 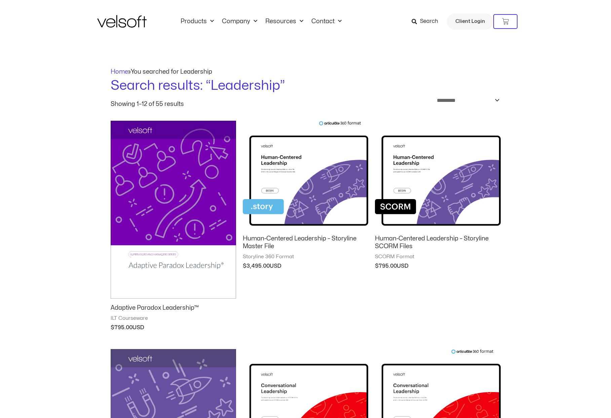 What do you see at coordinates (284, 22) in the screenshot?
I see `a: ResourcesMenu Toggle` at bounding box center [284, 22].